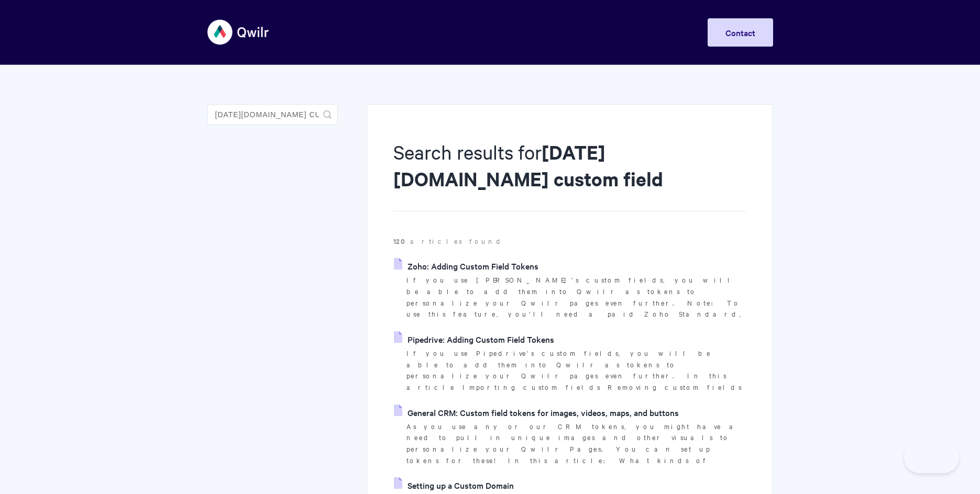 This screenshot has width=980, height=494. What do you see at coordinates (536, 412) in the screenshot?
I see `a: General CRM: Custom field tokens for images, videos, maps, and buttons` at bounding box center [536, 412].